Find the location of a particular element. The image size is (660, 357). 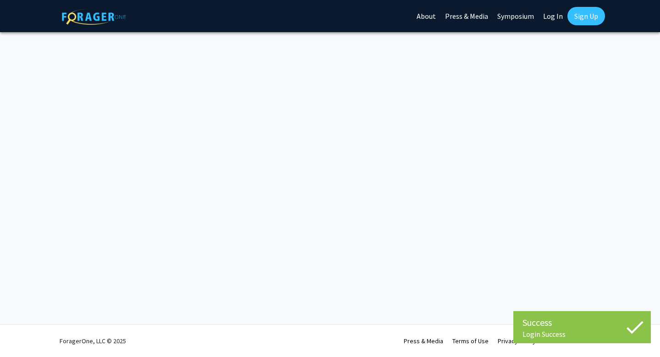

div: ForagerOne, LLC © 2025 is located at coordinates (93, 341).